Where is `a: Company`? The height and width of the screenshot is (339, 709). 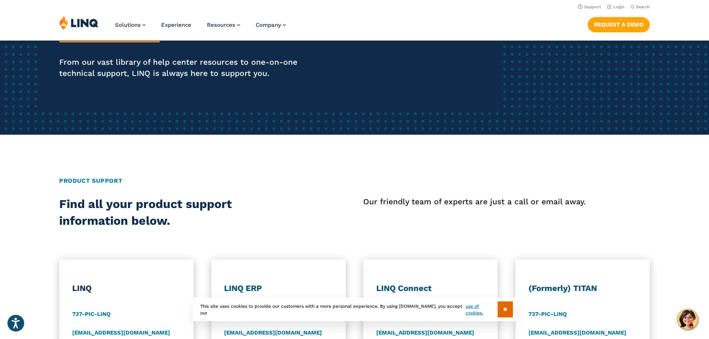 a: Company is located at coordinates (271, 25).